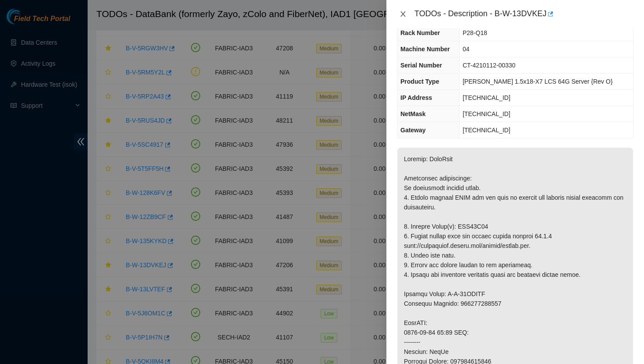 This screenshot has width=644, height=364. What do you see at coordinates (475, 33) in the screenshot?
I see `span: P28-Q18` at bounding box center [475, 33].